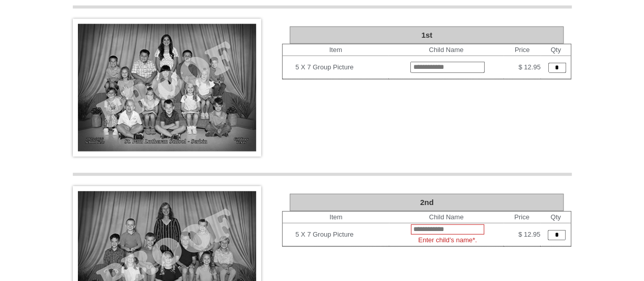 This screenshot has height=281, width=644. What do you see at coordinates (447, 240) in the screenshot?
I see `span: Enter child’s name .` at bounding box center [447, 240].